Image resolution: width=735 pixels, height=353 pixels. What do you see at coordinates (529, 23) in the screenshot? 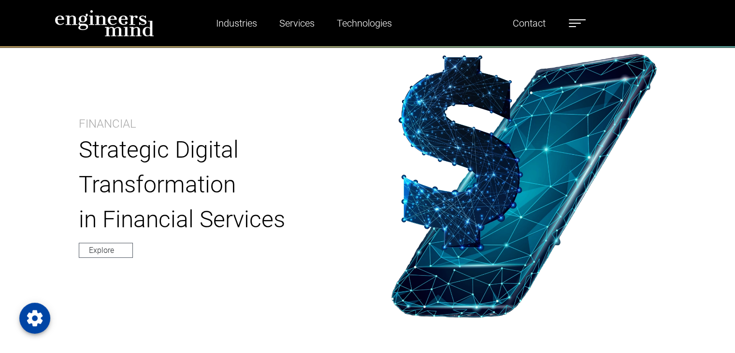
I see `a: Contact` at bounding box center [529, 23].